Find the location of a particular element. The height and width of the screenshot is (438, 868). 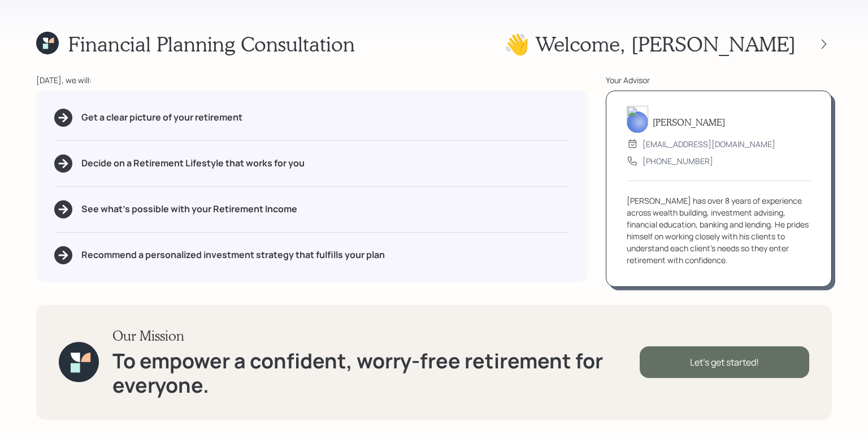

h5: Recommend a personalized investment strategy that fulfills your plan is located at coordinates (233, 255).